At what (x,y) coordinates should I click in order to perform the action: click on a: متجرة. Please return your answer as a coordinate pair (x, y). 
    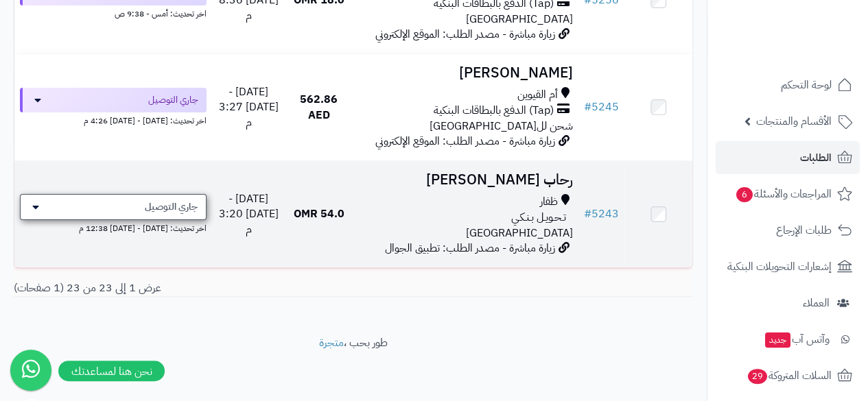
    Looking at the image, I should click on (332, 343).